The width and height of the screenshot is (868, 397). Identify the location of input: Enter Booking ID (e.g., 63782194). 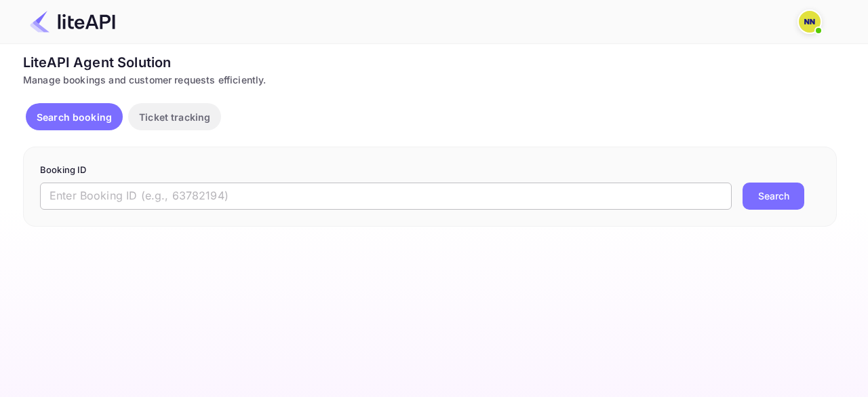
(386, 196).